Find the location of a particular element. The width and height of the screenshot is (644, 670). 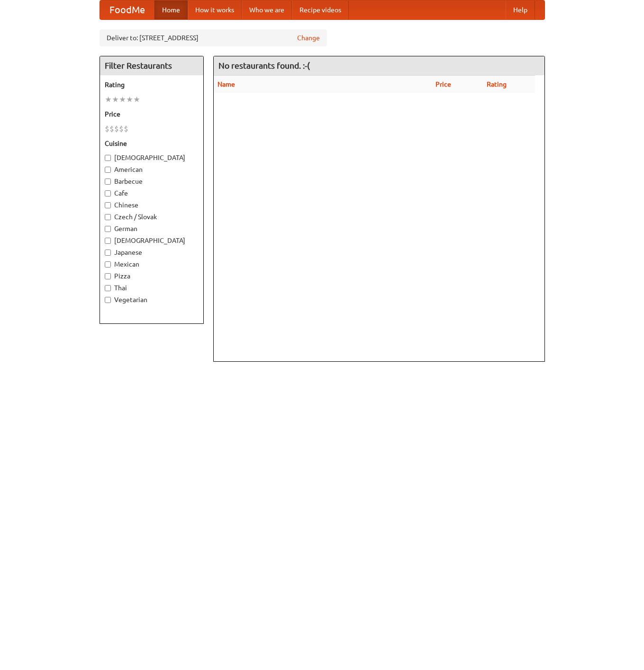

label: Pizza is located at coordinates (151, 276).